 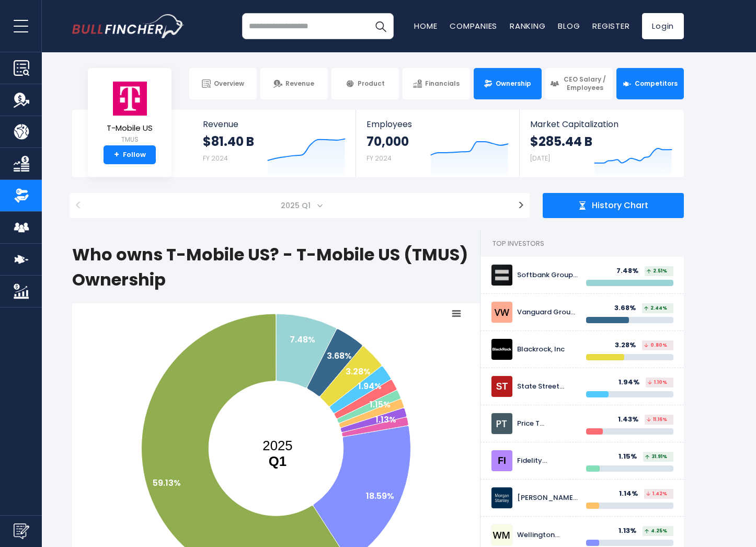 I want to click on text: 2025, so click(x=278, y=453).